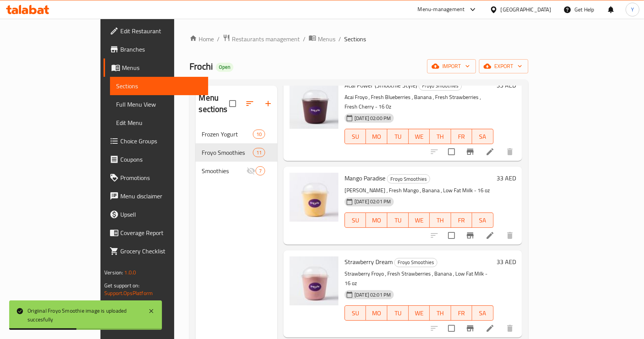 The image size is (644, 339). Describe the element at coordinates (419, 102) in the screenshot. I see `p: Acai Froyo , Fresh Blueberries , Banana , Fresh Strawberries , Fresh Cherry - 16 0z` at that location.